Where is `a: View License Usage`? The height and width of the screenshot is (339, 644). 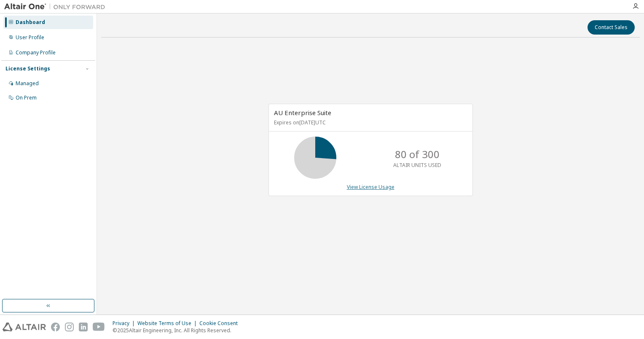 a: View License Usage is located at coordinates (371, 187).